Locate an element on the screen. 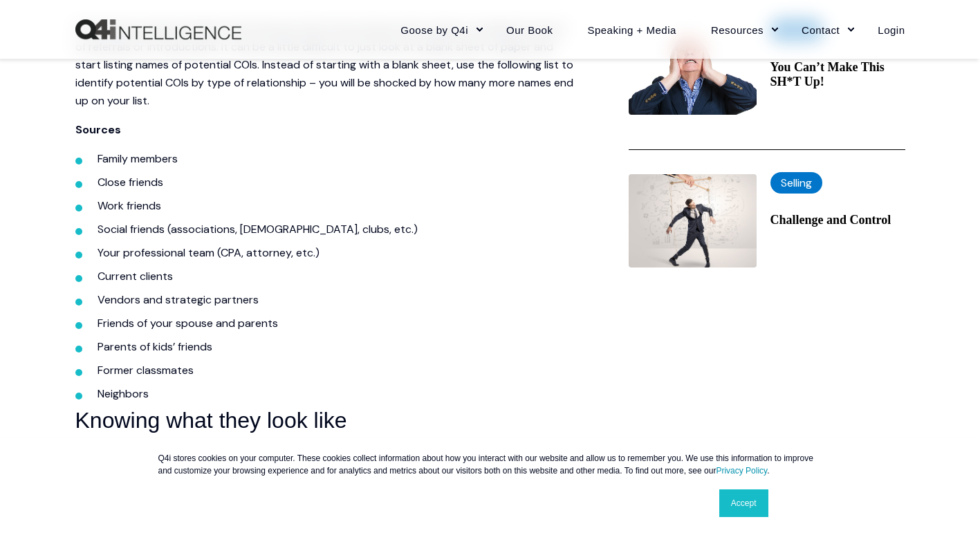 The image size is (980, 535). li: Friends of your spouse and parents is located at coordinates (336, 324).